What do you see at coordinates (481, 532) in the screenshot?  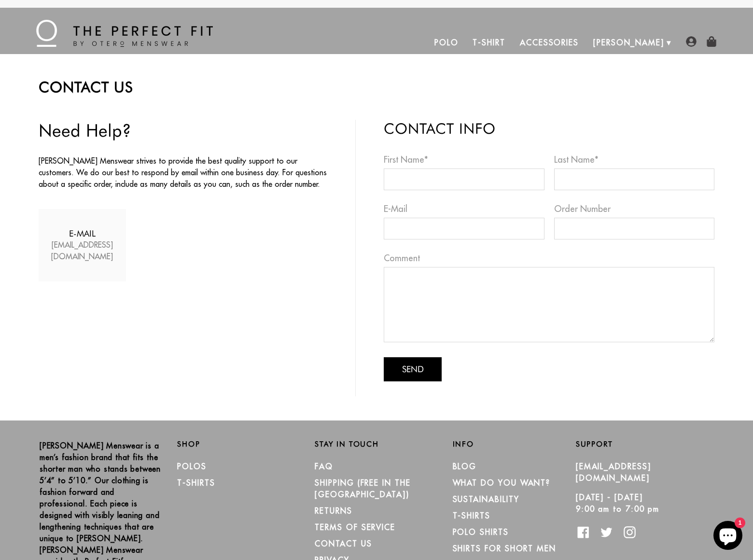 I see `a: Polo Shirts` at bounding box center [481, 532].